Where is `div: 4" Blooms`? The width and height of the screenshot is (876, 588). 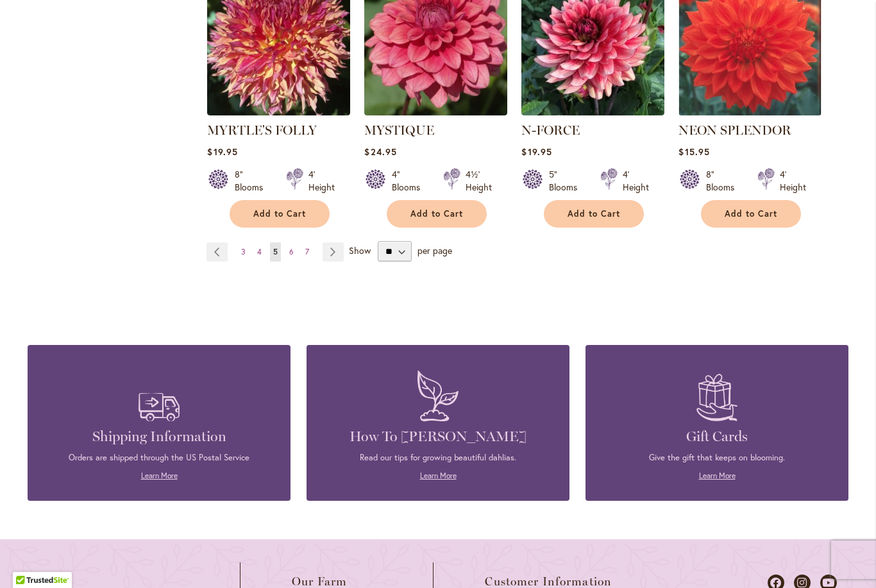 div: 4" Blooms is located at coordinates (410, 181).